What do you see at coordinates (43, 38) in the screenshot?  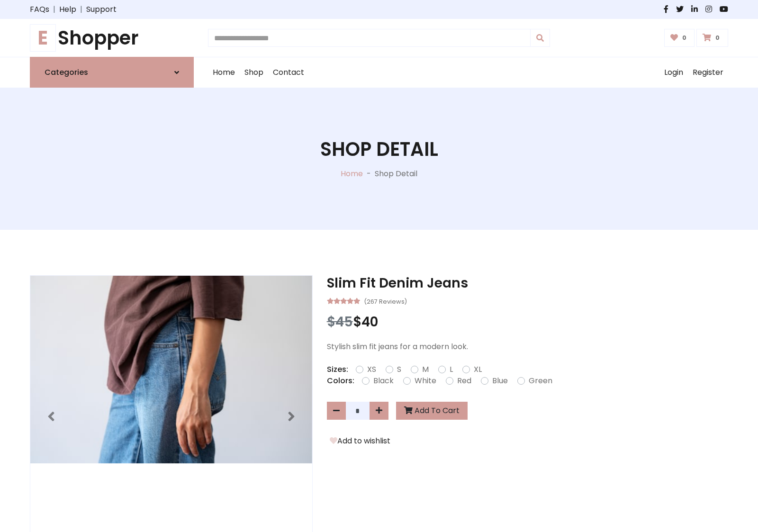 I see `span: E` at bounding box center [43, 38].